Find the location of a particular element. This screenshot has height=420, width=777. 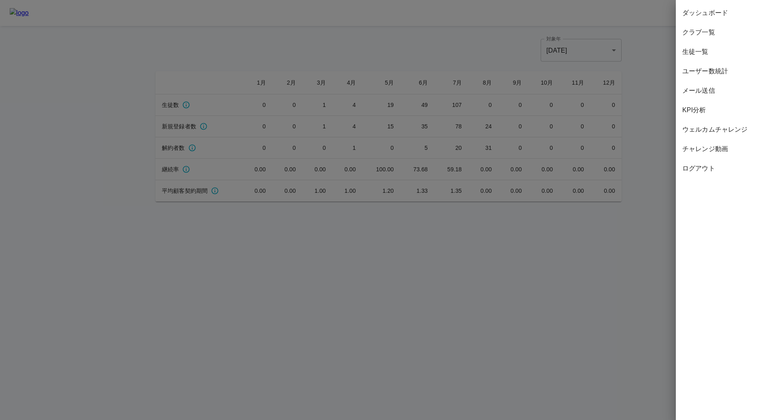

div: チャレンジ動画 is located at coordinates (727, 149).